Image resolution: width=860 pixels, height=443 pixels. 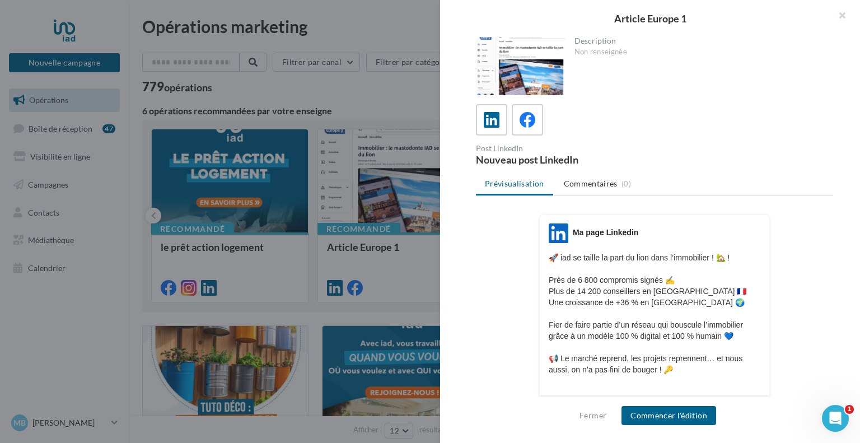 I want to click on button: Commencer l'édition, so click(x=669, y=416).